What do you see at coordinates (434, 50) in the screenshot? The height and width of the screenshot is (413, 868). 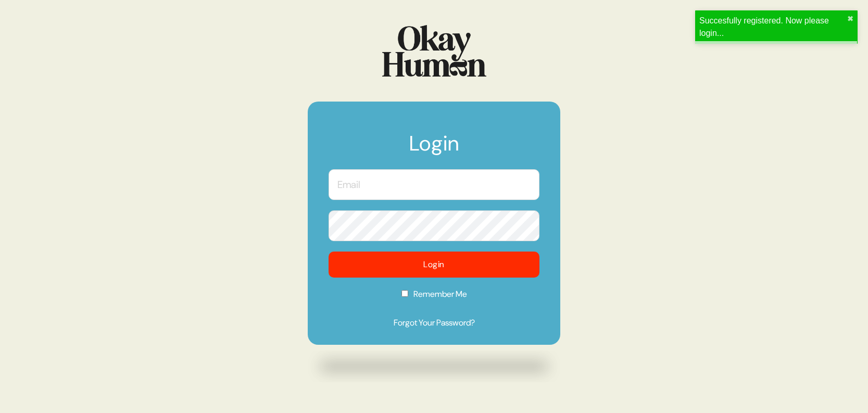 I see `img: Logo` at bounding box center [434, 50].